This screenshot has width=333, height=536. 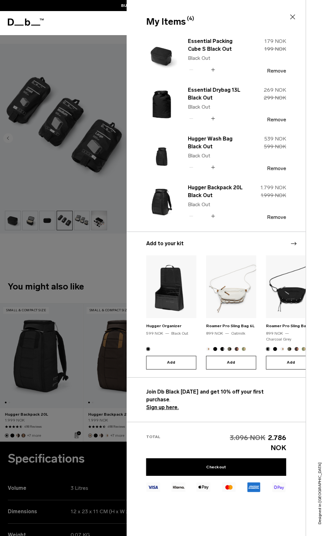 I want to click on div: 1 / 20, so click(x=171, y=312).